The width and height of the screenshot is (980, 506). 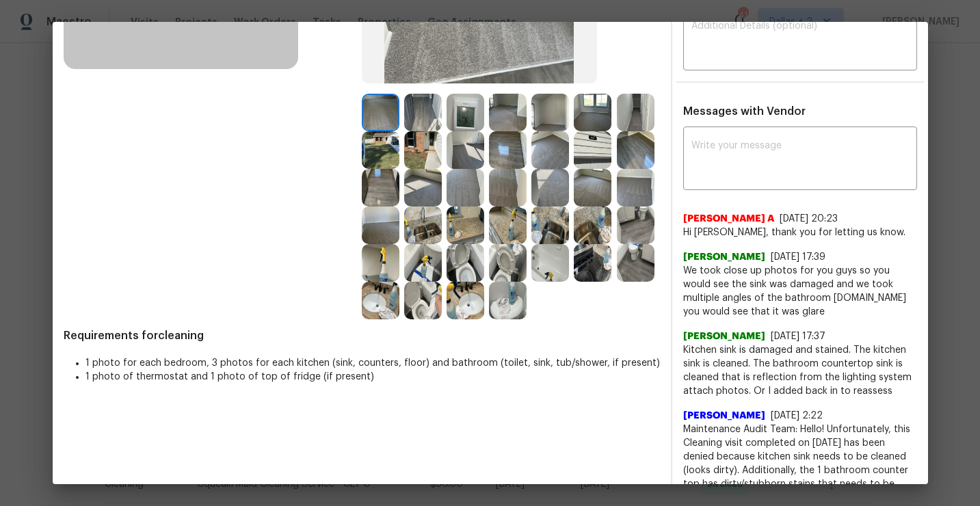 What do you see at coordinates (800, 371) in the screenshot?
I see `span: Kitchen sink is damaged and stained. The kitchen sink is cleaned. The bathroom countertop sink is...` at bounding box center [800, 371].